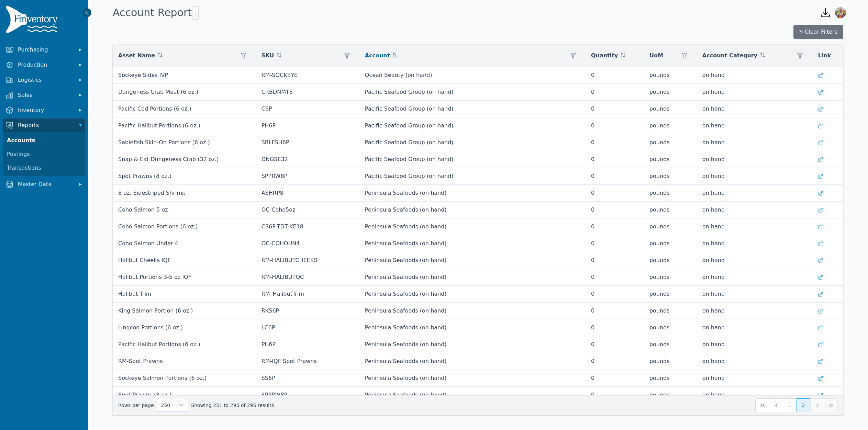  I want to click on span: Purchasing, so click(46, 50).